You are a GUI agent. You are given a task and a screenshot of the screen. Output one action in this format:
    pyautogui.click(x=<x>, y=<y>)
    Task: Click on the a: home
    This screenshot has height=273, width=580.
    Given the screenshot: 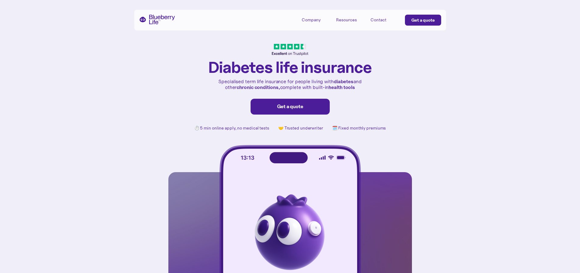 What is the action you would take?
    pyautogui.click(x=157, y=19)
    